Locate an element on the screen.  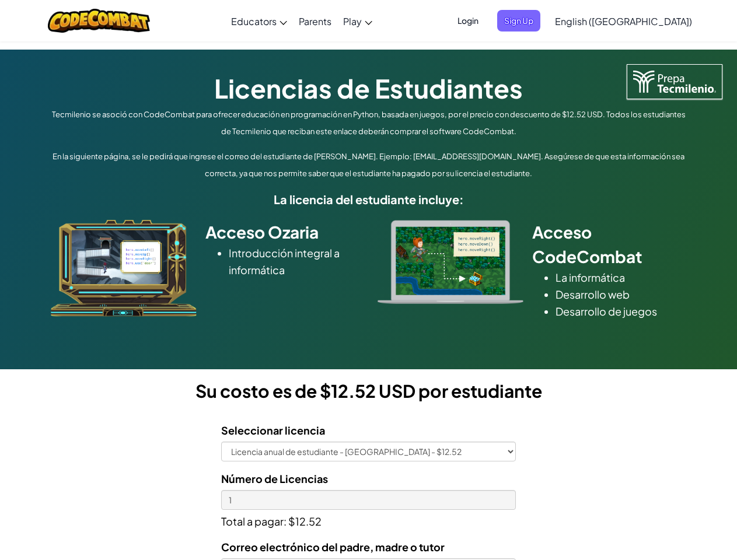
p: Total a pagar: $12.52 is located at coordinates (369, 520).